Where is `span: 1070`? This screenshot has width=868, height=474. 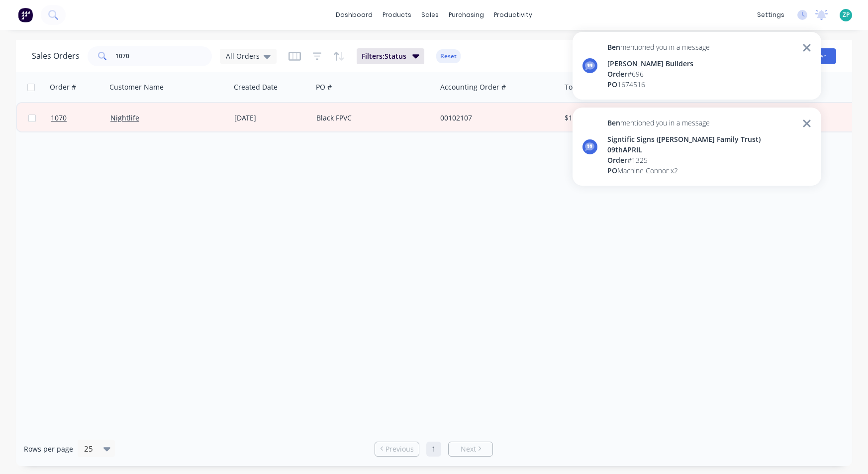
span: 1070 is located at coordinates (58, 118).